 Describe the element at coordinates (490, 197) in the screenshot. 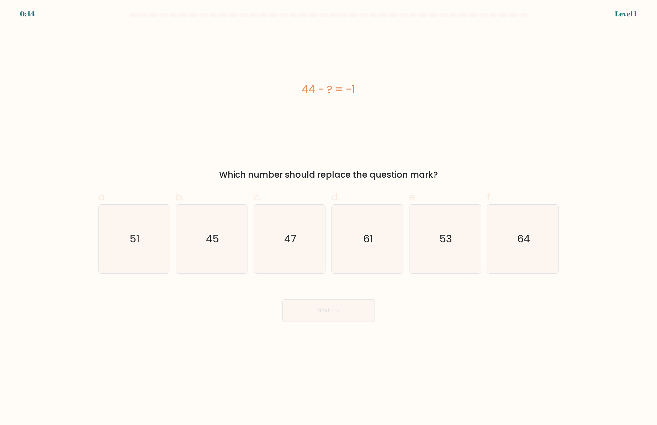

I see `span: f.` at that location.